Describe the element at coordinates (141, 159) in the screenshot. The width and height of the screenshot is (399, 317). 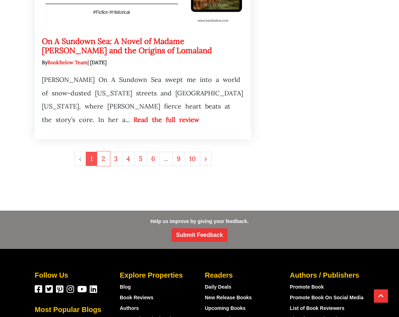
I see `a: 5` at that location.